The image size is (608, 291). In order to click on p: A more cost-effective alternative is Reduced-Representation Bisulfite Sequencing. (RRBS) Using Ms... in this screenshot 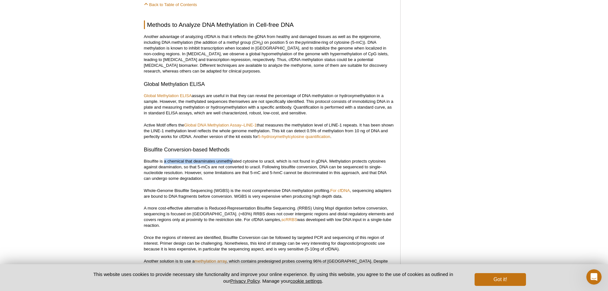, I will do `click(269, 217)`.